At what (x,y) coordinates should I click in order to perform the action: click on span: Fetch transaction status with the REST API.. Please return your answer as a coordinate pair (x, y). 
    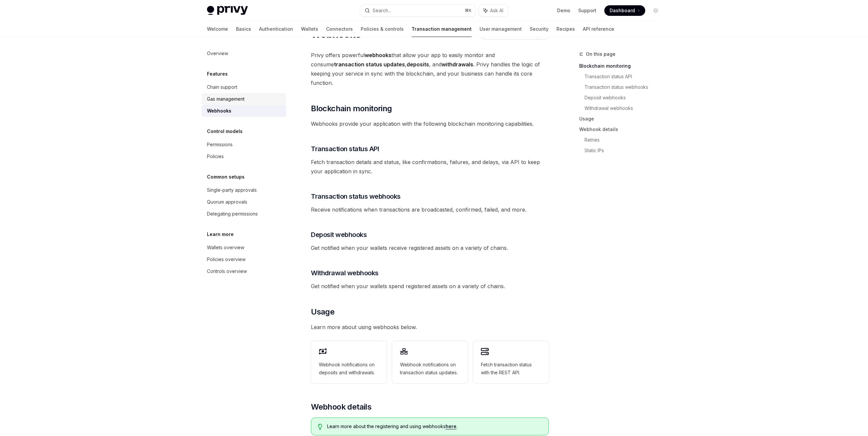
    Looking at the image, I should click on (511, 369).